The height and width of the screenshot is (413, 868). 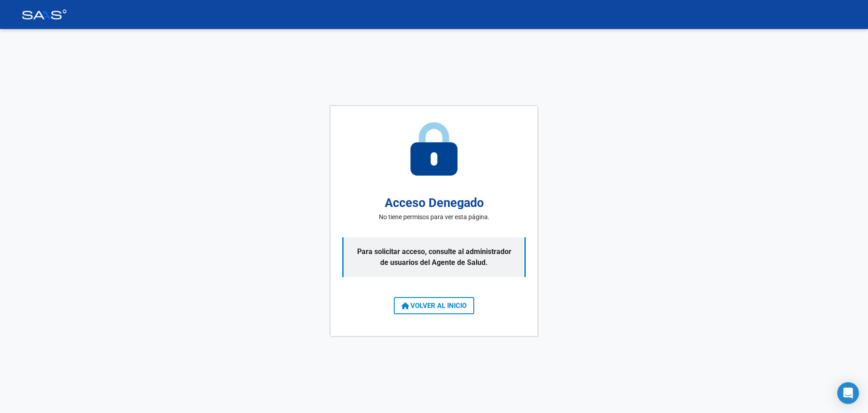 I want to click on p: No tiene permisos para ver esta página., so click(x=434, y=216).